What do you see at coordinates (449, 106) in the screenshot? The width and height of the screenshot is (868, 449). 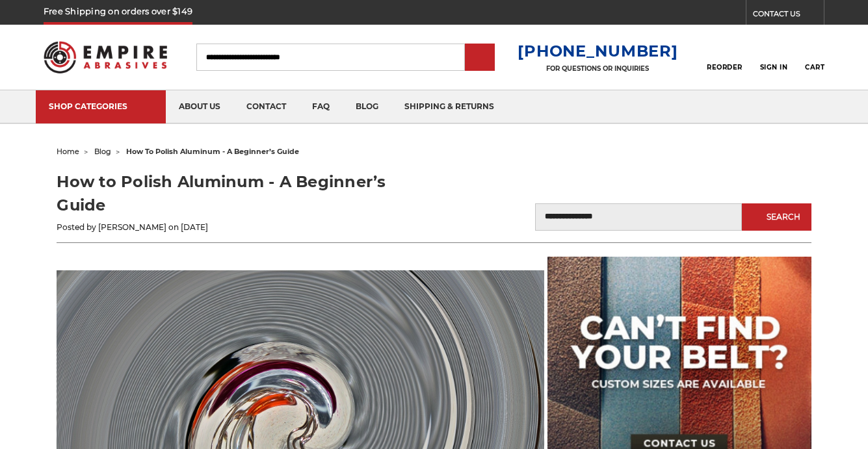 I see `a: shipping & returns` at bounding box center [449, 106].